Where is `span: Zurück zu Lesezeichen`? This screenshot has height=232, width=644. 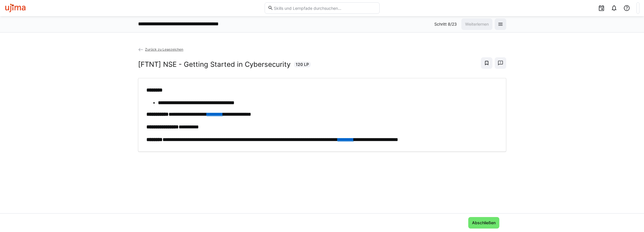 span: Zurück zu Lesezeichen is located at coordinates (164, 49).